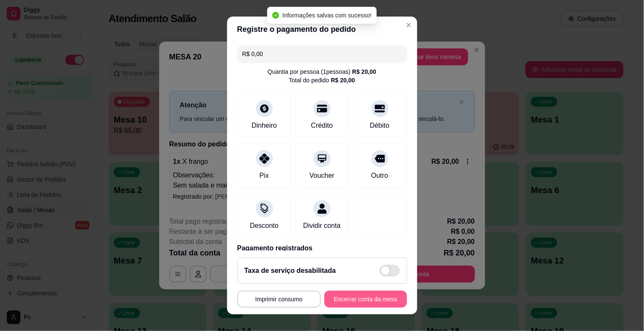 This screenshot has width=644, height=331. I want to click on header: Registre o pagamento do pedido, so click(322, 29).